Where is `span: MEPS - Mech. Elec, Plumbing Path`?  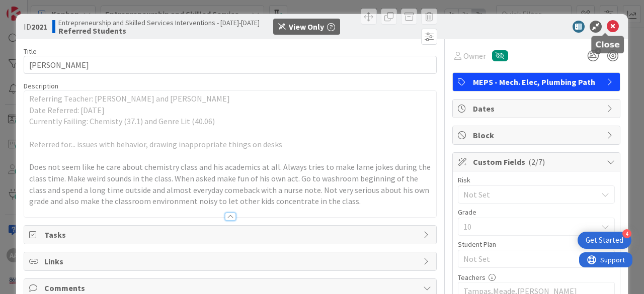 span: MEPS - Mech. Elec, Plumbing Path is located at coordinates (537, 82).